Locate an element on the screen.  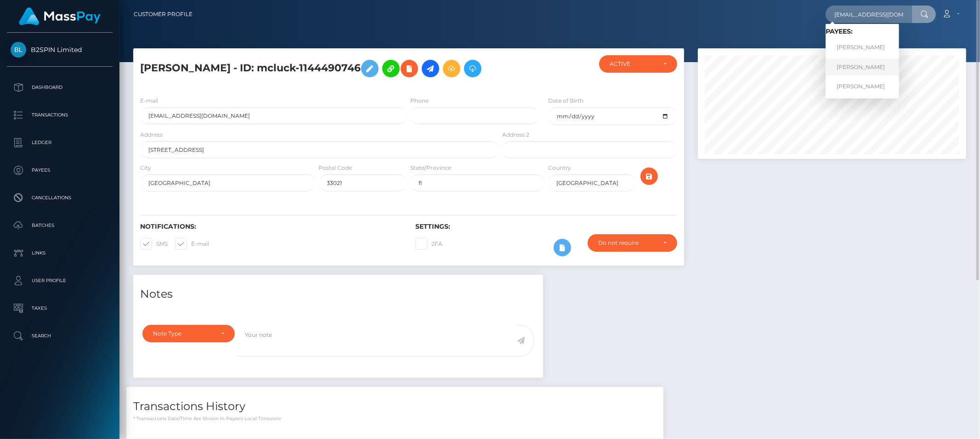
a: Cancellations is located at coordinates (59, 198).